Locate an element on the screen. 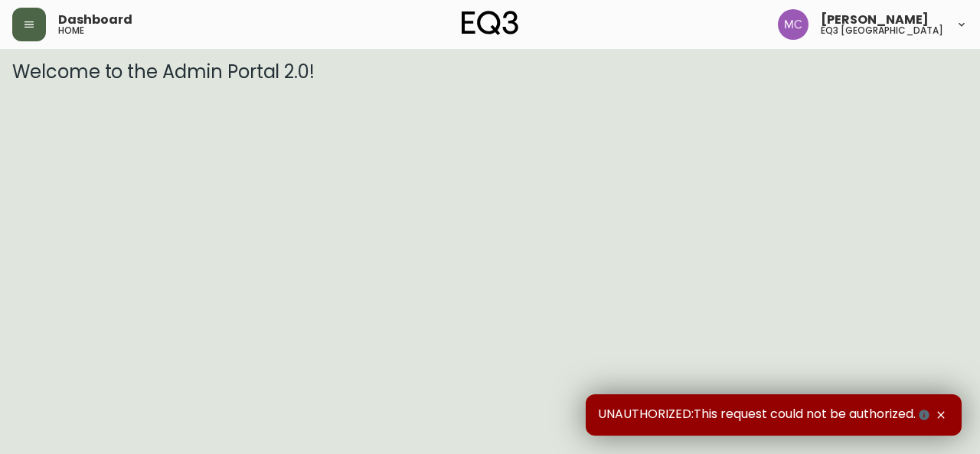  span: UNAUTHORIZED:This request could not be authorized. is located at coordinates (765, 415).